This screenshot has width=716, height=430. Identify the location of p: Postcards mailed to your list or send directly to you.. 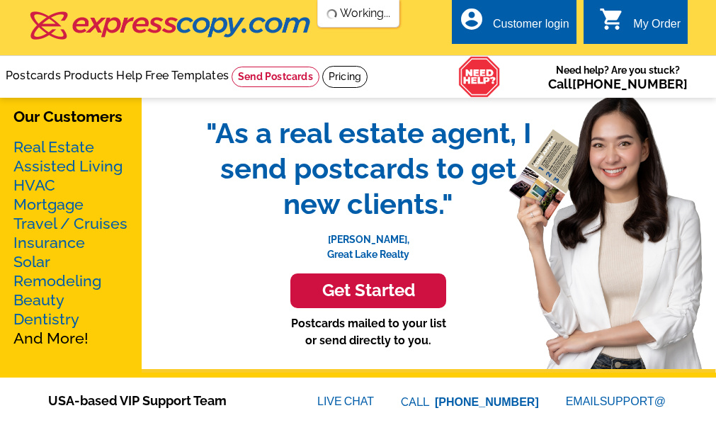
(368, 332).